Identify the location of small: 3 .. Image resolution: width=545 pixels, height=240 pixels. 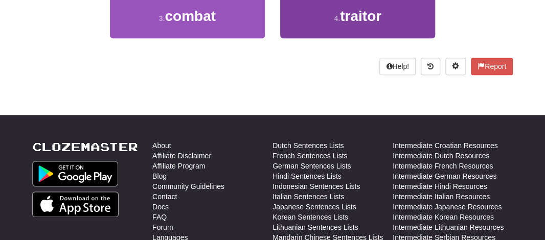
(162, 18).